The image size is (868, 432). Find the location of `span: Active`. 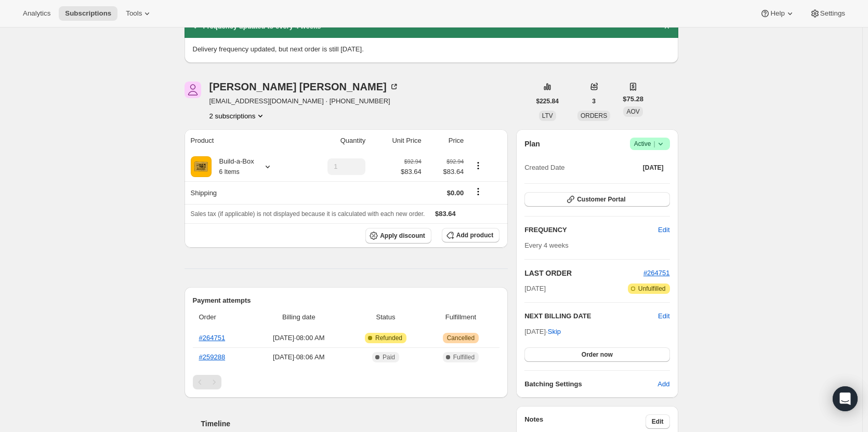

span: Active is located at coordinates (649, 144).